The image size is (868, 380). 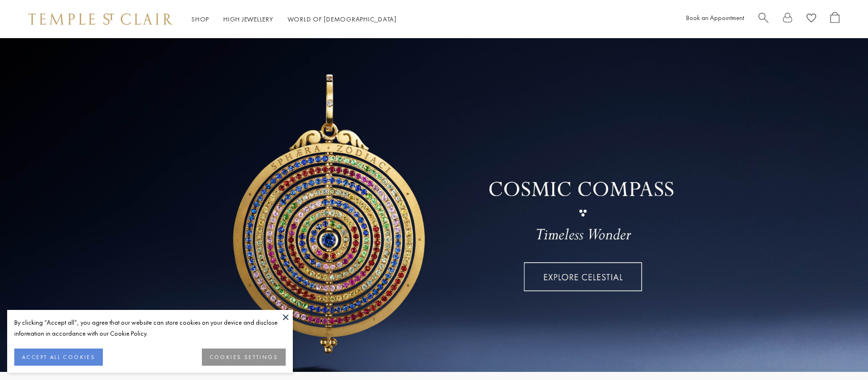 I want to click on button: ACCEPT ALL COOKIES, so click(x=59, y=357).